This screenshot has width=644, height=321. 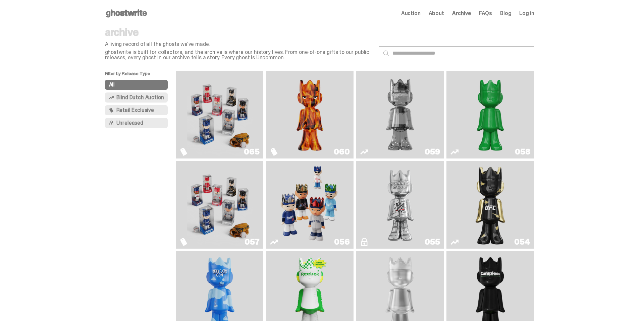 What do you see at coordinates (252, 152) in the screenshot?
I see `div: 065` at bounding box center [252, 152].